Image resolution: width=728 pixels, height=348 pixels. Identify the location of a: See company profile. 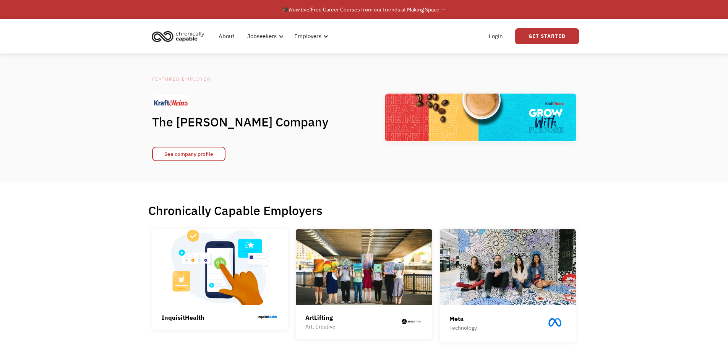
(189, 154).